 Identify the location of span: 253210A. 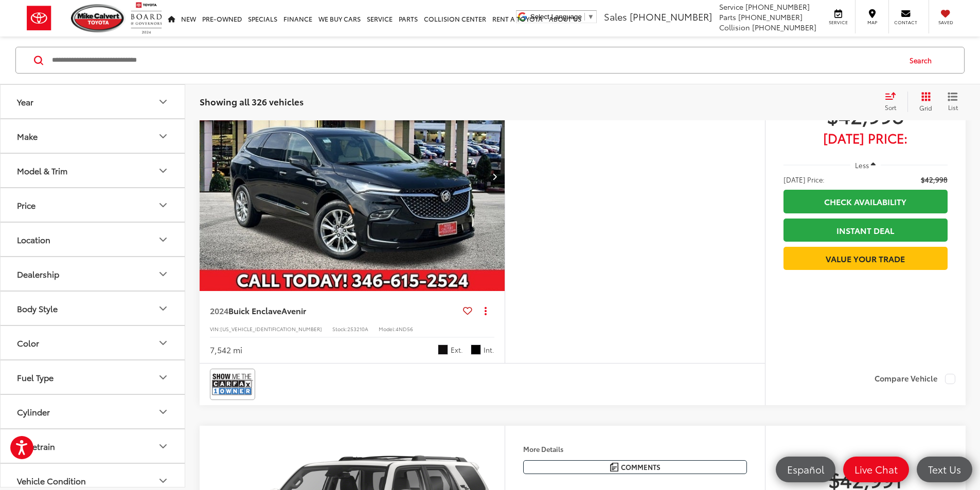
(358, 328).